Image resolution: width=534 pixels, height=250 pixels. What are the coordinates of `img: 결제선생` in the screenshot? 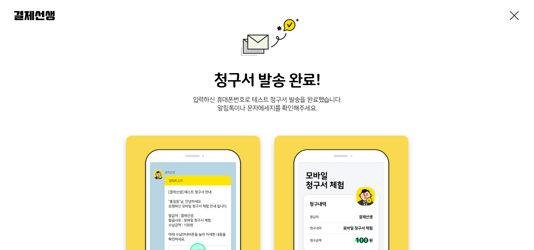 It's located at (34, 16).